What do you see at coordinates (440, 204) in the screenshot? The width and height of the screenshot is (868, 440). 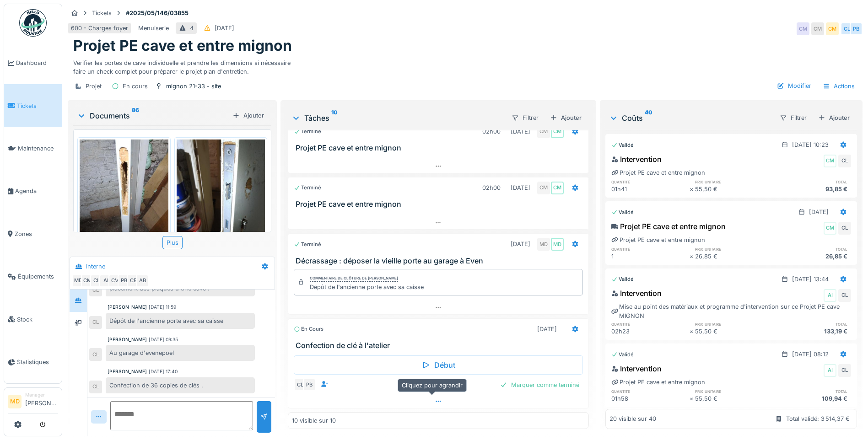 I see `h3: Projet PE cave et entre mignon` at bounding box center [440, 204].